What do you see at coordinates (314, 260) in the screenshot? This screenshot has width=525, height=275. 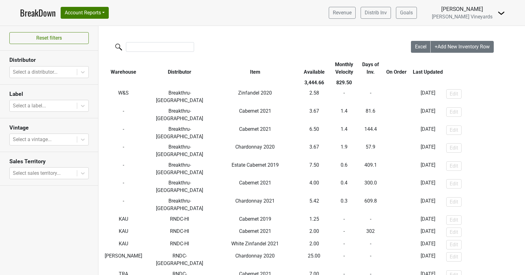 I see `td: 25.00` at bounding box center [314, 260].